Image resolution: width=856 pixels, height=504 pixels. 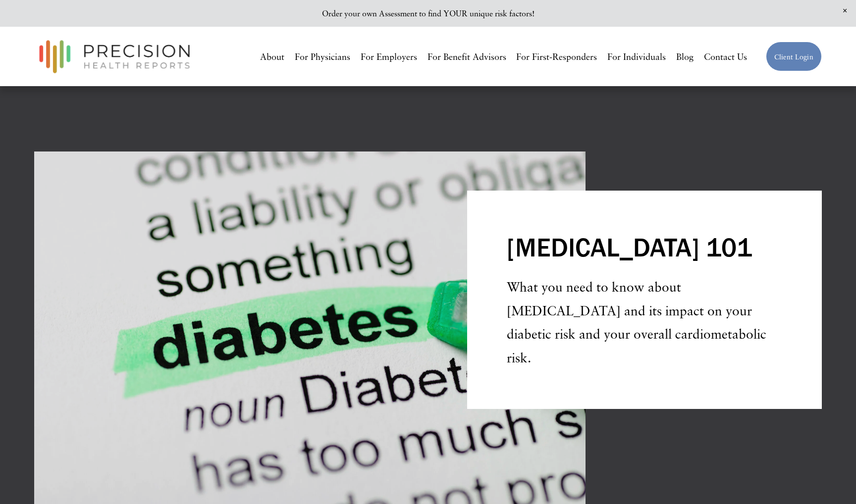 What do you see at coordinates (322, 56) in the screenshot?
I see `a: For Physicians` at bounding box center [322, 56].